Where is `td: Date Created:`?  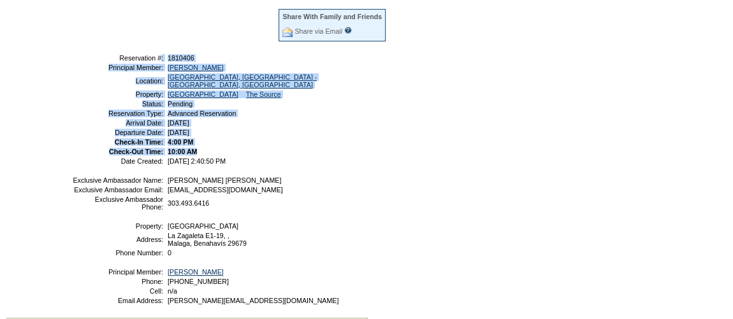
td: Date Created: is located at coordinates (117, 161).